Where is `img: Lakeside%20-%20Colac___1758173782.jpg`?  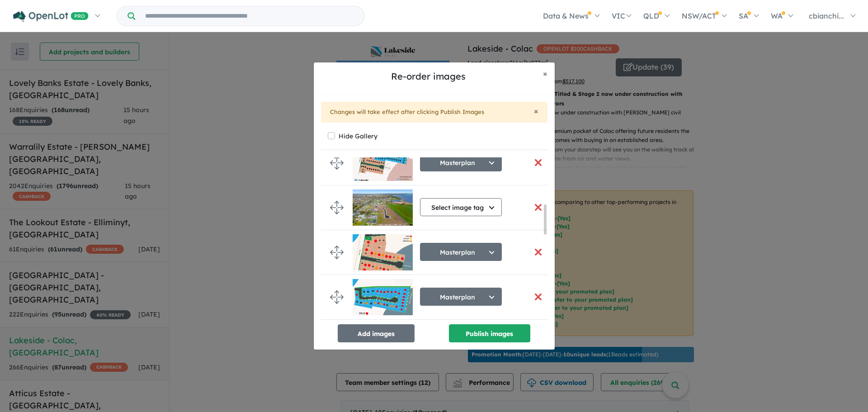 img: Lakeside%20-%20Colac___1758173782.jpg is located at coordinates (383, 207).